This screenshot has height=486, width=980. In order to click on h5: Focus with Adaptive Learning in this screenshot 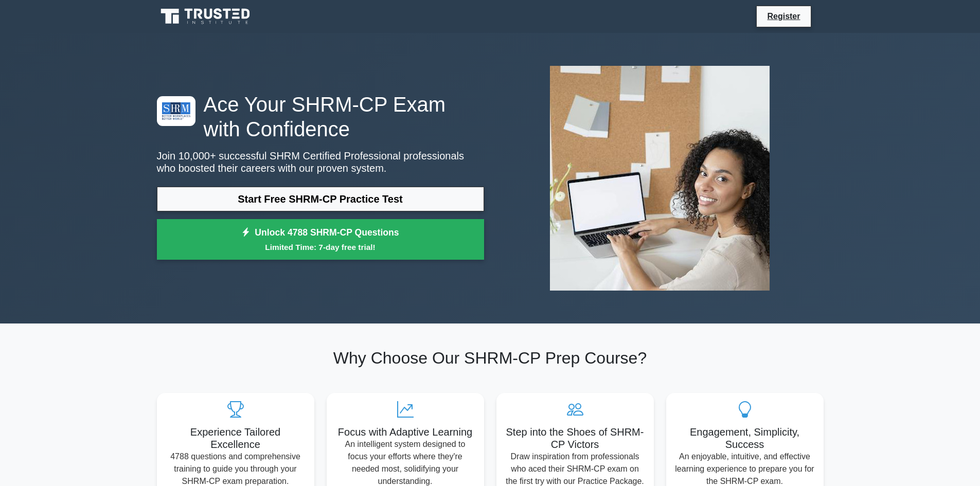, I will do `click(405, 432)`.